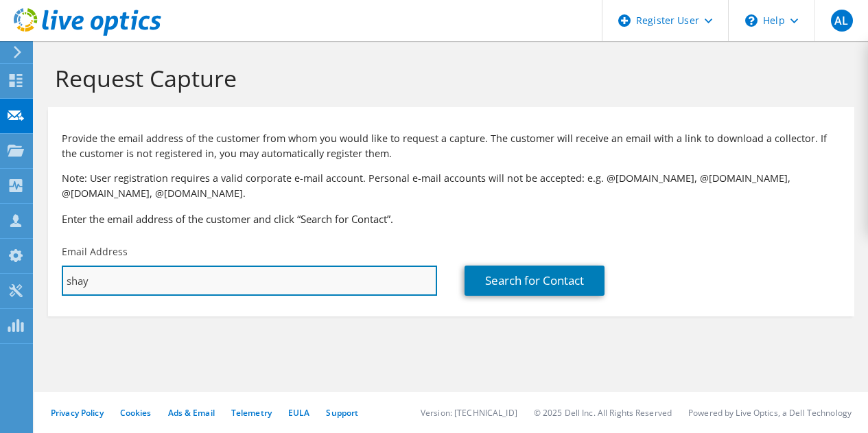 The image size is (868, 433). What do you see at coordinates (603, 412) in the screenshot?
I see `li: © 2025 Dell Inc. All Rights Reserved` at bounding box center [603, 412].